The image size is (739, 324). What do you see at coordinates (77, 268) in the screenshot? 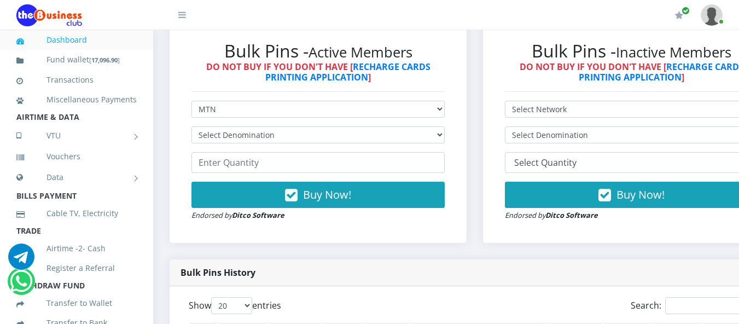
I see `a: Register a Referral` at bounding box center [77, 268].